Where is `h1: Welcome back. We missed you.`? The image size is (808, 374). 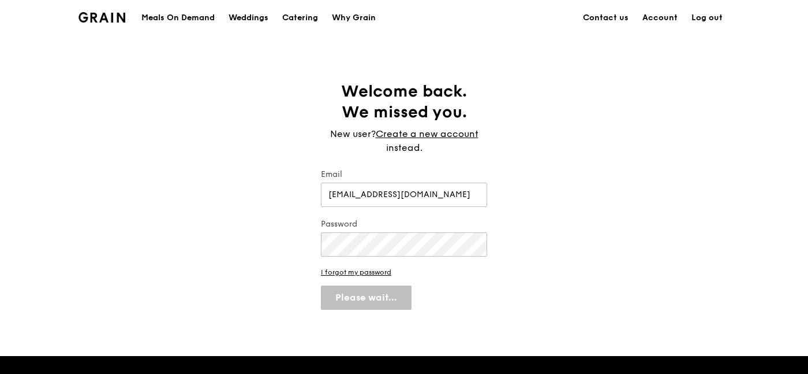
h1: Welcome back. We missed you. is located at coordinates (404, 102).